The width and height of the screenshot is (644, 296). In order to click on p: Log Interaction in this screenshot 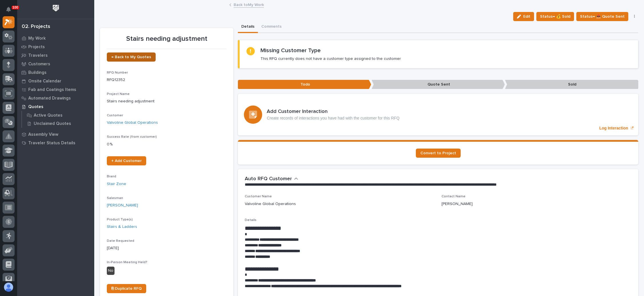, I will do `click(613, 128)`.